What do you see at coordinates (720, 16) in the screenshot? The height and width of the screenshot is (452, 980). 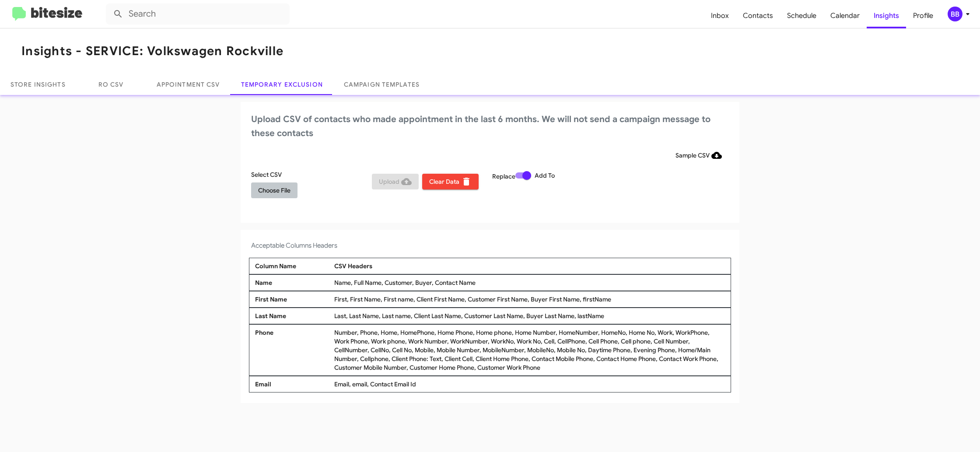 I see `span: Inbox` at bounding box center [720, 16].